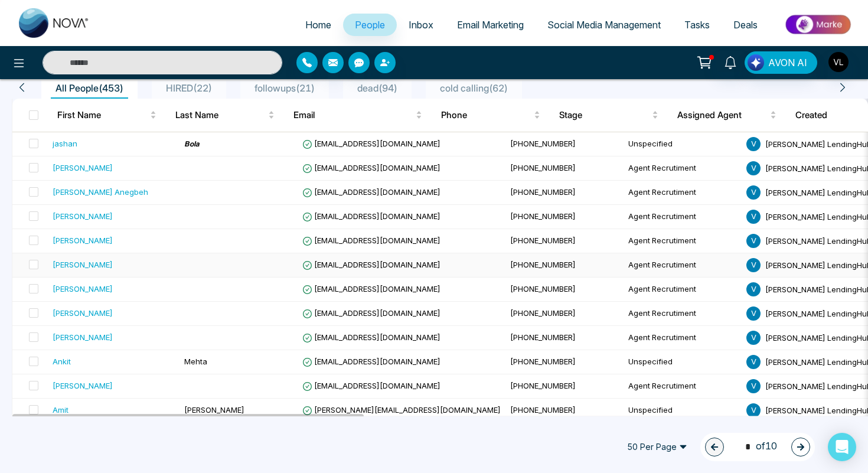 The height and width of the screenshot is (473, 868). I want to click on div: Ankit, so click(62, 362).